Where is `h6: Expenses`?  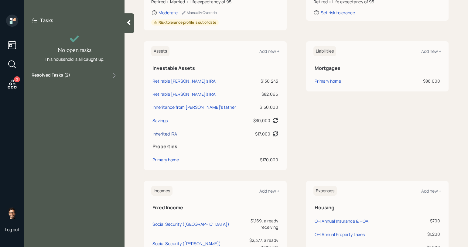
h6: Expenses is located at coordinates (325, 191).